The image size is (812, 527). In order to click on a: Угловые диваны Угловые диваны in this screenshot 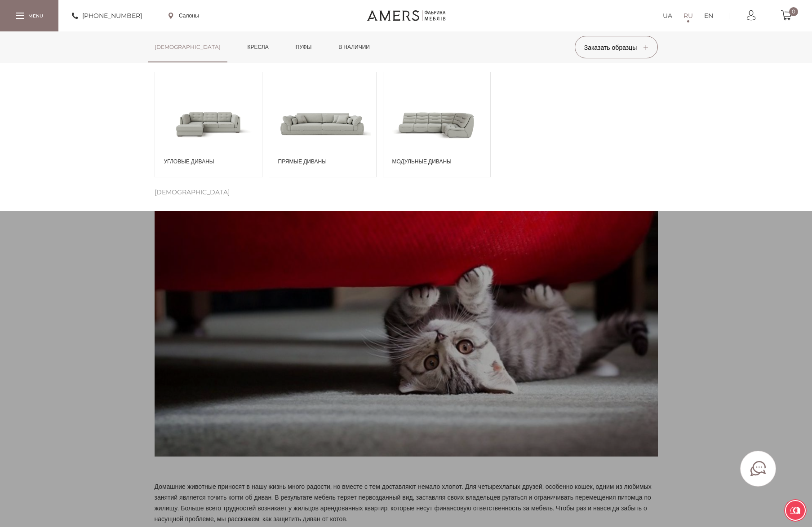, I will do `click(209, 125)`.